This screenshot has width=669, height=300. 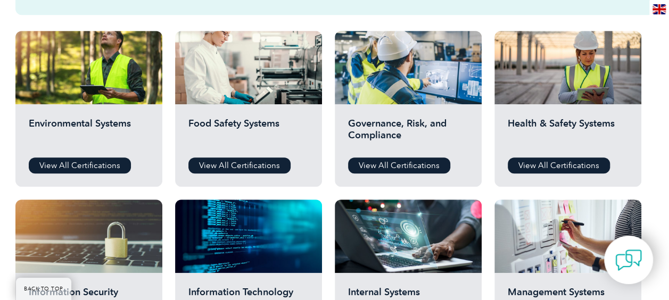 I want to click on a: BACK TO TOP, so click(x=44, y=289).